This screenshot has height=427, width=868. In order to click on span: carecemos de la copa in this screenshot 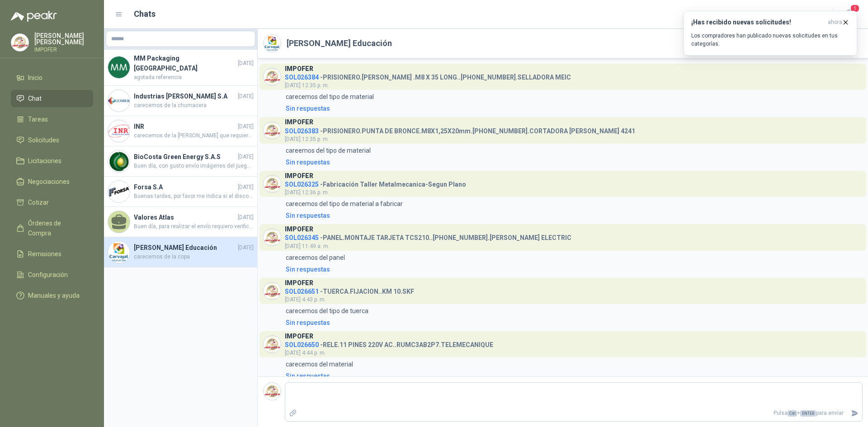, I will do `click(193, 257)`.